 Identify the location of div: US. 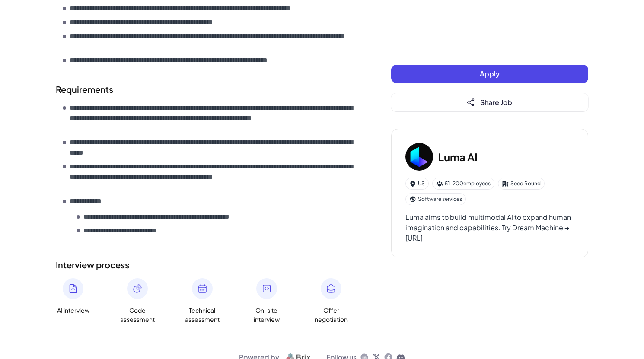
(417, 183).